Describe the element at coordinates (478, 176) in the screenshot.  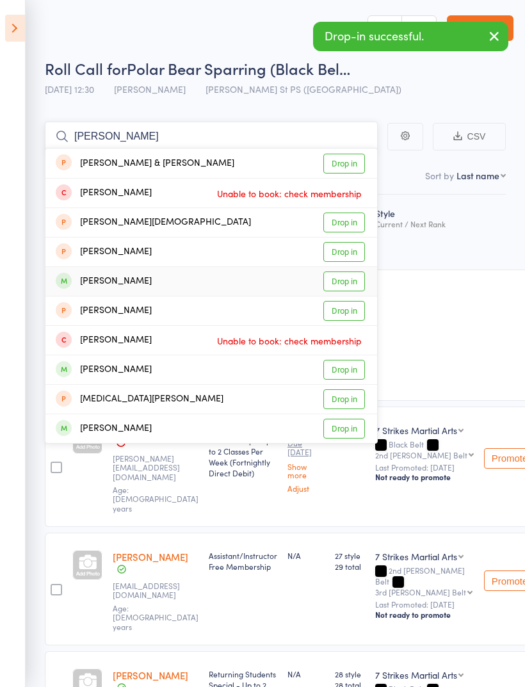
I see `div: Last name` at that location.